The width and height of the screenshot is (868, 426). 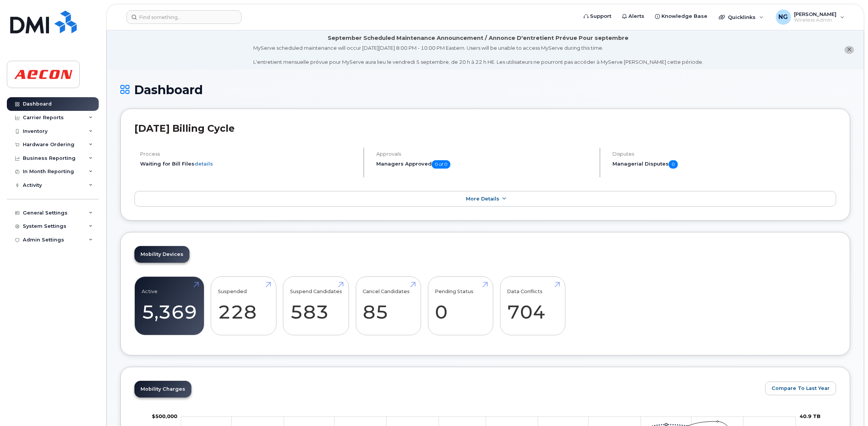 What do you see at coordinates (161, 254) in the screenshot?
I see `a: Mobility Devices` at bounding box center [161, 254].